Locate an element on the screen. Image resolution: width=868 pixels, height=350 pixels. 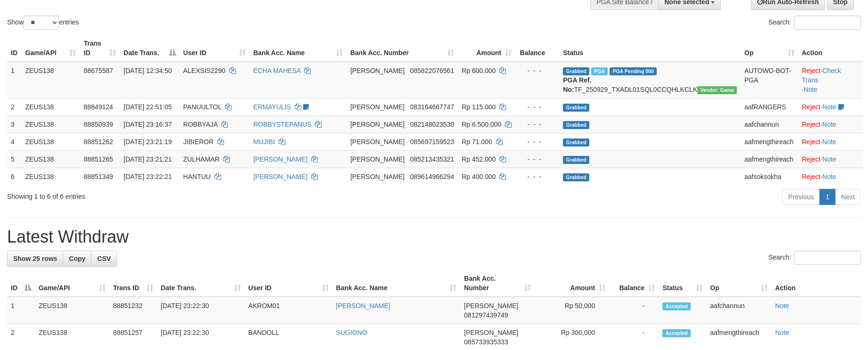
a: ROBBYSTEPANUS is located at coordinates (282, 125).